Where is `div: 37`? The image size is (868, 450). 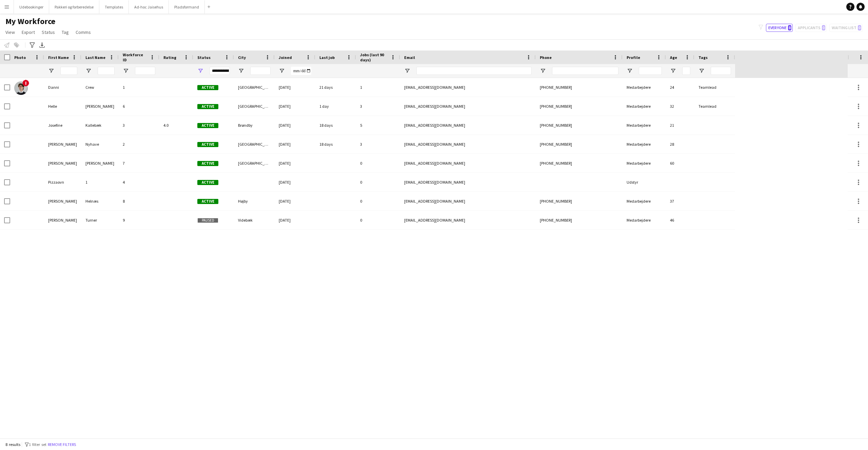 div: 37 is located at coordinates (680, 201).